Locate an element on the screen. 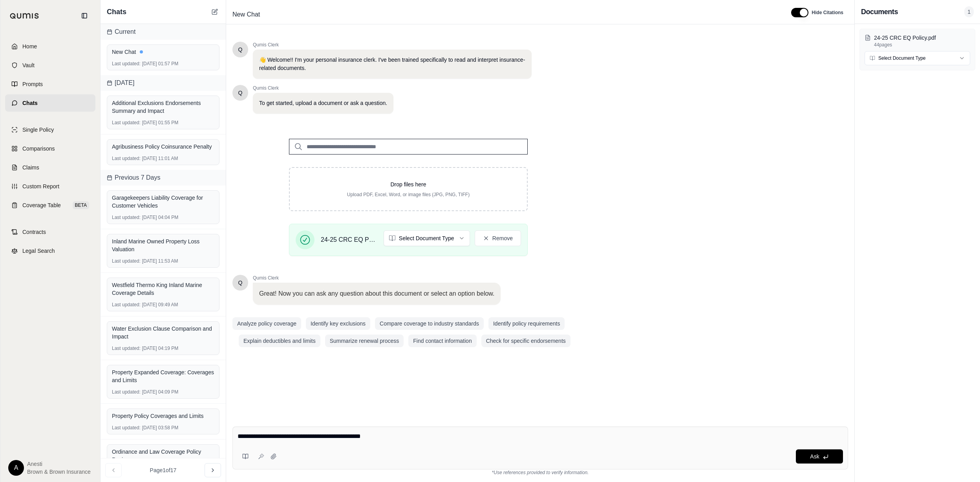 This screenshot has width=980, height=482. button: Analyze policy coverage is located at coordinates (267, 323).